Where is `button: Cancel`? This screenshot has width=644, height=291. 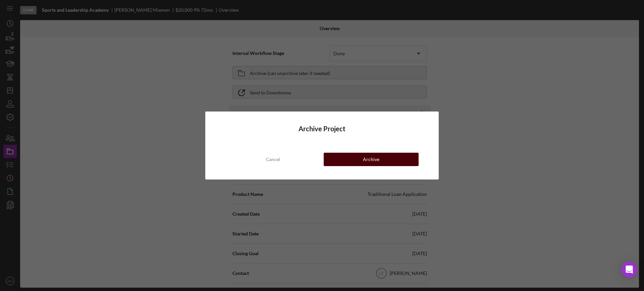 button: Cancel is located at coordinates (273, 160).